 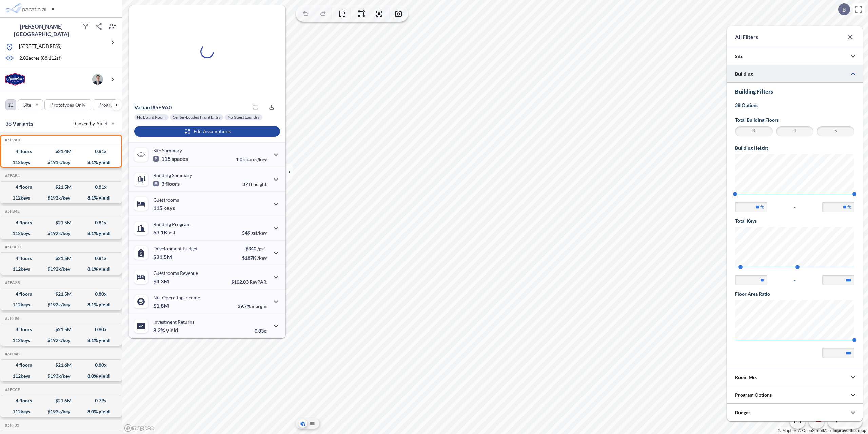 I want to click on img: user logo, so click(x=97, y=80).